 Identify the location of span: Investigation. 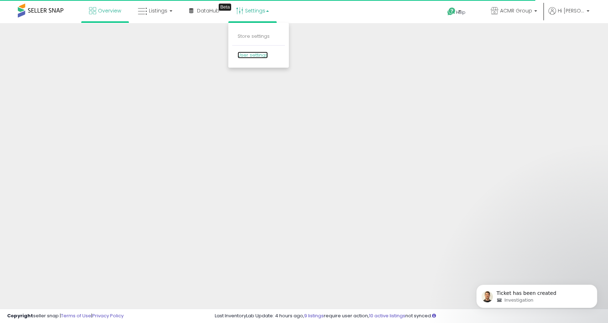
(53, 31).